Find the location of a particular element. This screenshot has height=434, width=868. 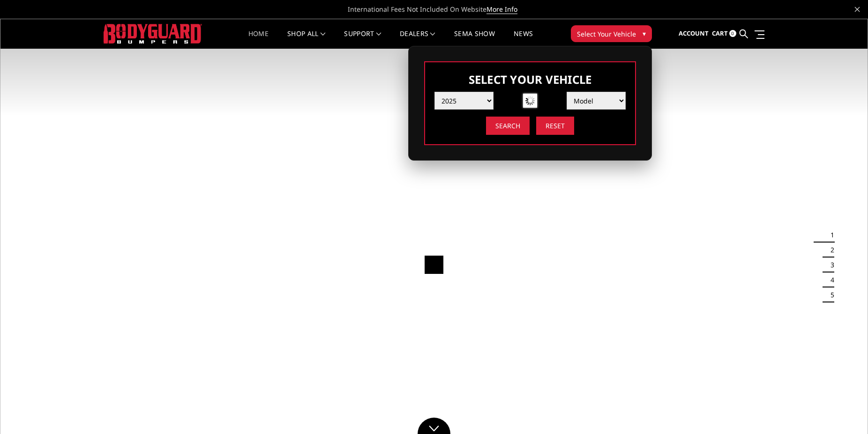

img: BODYGUARD BUMPERS is located at coordinates (153, 33).